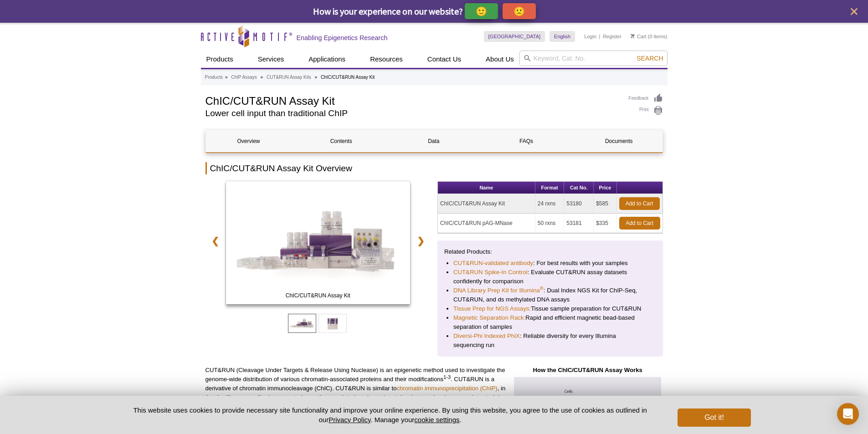  What do you see at coordinates (550, 252) in the screenshot?
I see `p: Related Products:` at bounding box center [550, 252].